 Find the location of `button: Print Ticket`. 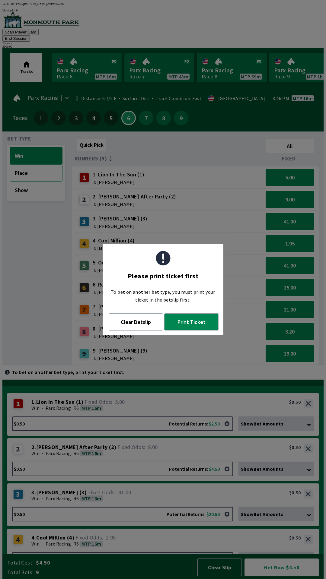

button: Print Ticket is located at coordinates (191, 322).